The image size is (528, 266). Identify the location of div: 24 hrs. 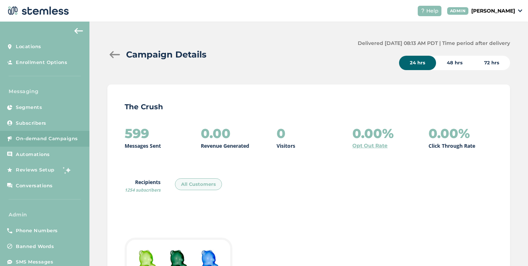
(417, 63).